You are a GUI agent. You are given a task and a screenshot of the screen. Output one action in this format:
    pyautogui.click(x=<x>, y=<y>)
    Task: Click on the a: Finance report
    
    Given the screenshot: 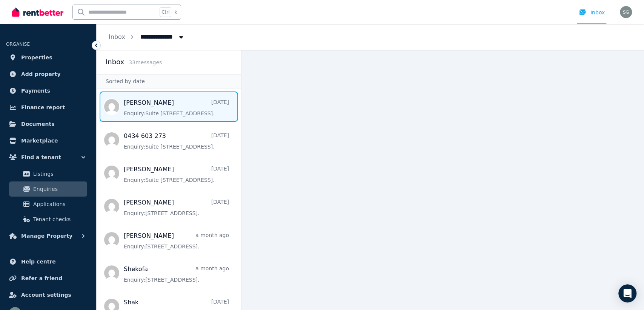 What is the action you would take?
    pyautogui.click(x=48, y=107)
    